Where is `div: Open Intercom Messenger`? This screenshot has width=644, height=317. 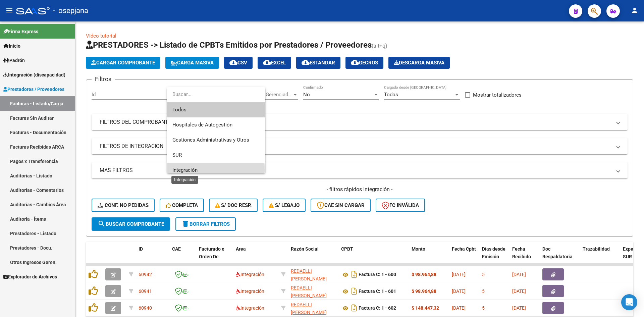 div: Open Intercom Messenger is located at coordinates (630, 302).